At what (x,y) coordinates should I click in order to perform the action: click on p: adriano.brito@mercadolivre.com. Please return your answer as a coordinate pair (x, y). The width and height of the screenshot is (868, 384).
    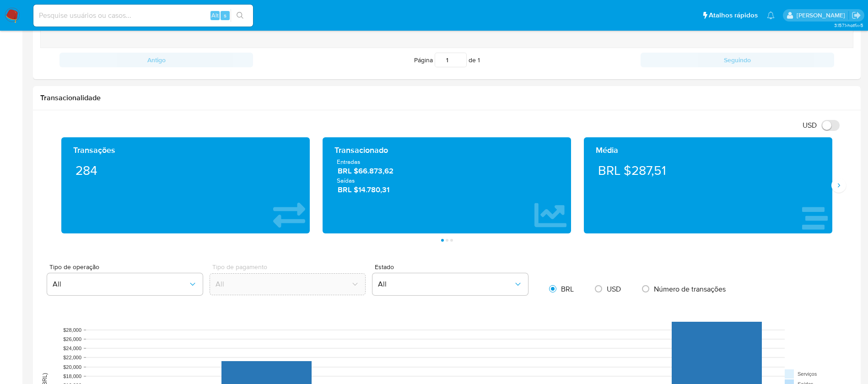
    Looking at the image, I should click on (823, 15).